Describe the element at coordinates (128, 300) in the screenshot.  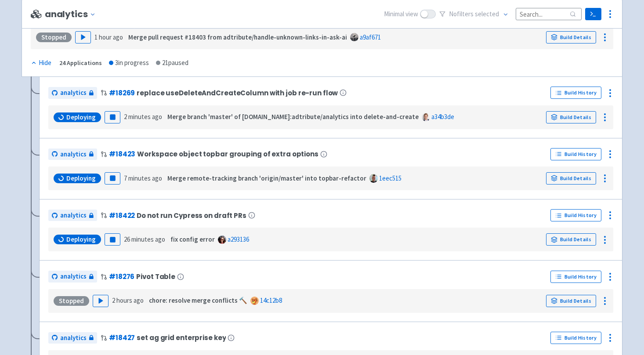
I see `time: 2 hours ago` at that location.